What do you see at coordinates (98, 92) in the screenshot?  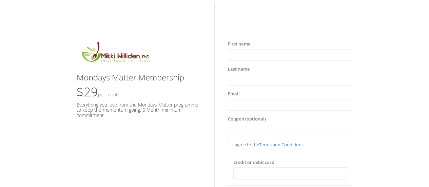 I see `span: $29` at bounding box center [98, 92].